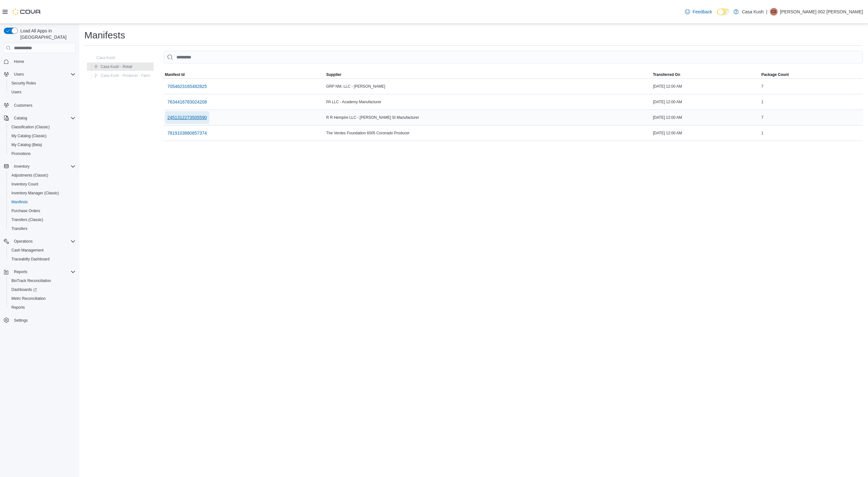 This screenshot has height=477, width=868. Describe the element at coordinates (27, 145) in the screenshot. I see `span: My Catalog (Beta)` at that location.